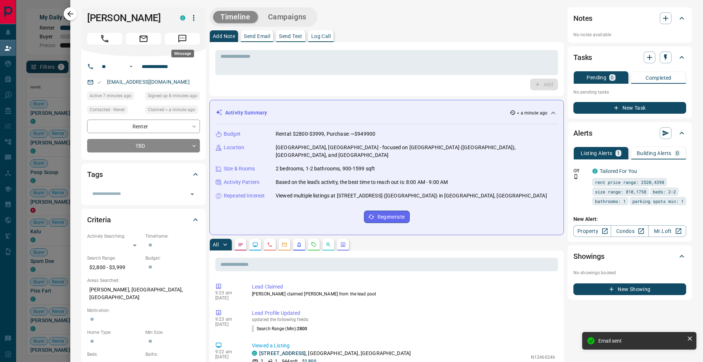 Image resolution: width=703 pixels, height=362 pixels. I want to click on p: Pending, so click(596, 78).